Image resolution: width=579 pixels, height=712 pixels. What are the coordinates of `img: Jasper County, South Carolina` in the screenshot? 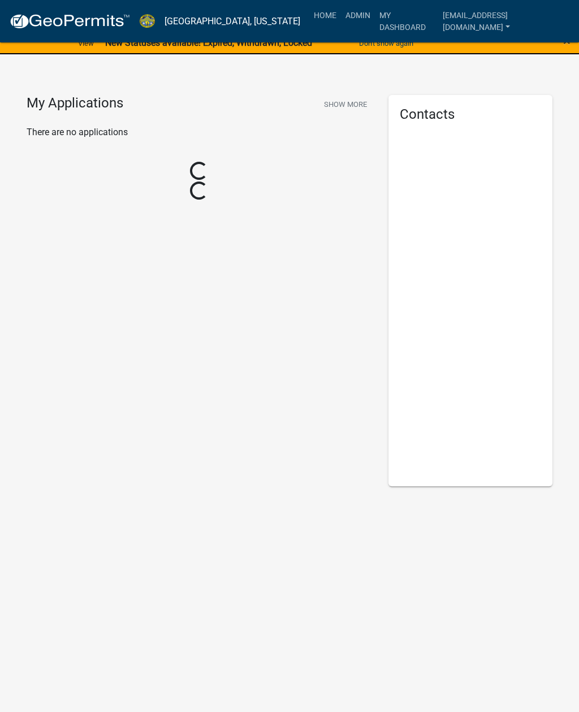 It's located at (147, 21).